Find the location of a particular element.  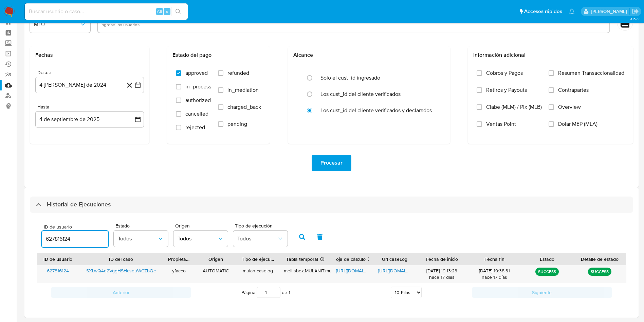

a: Salir is located at coordinates (635, 11).